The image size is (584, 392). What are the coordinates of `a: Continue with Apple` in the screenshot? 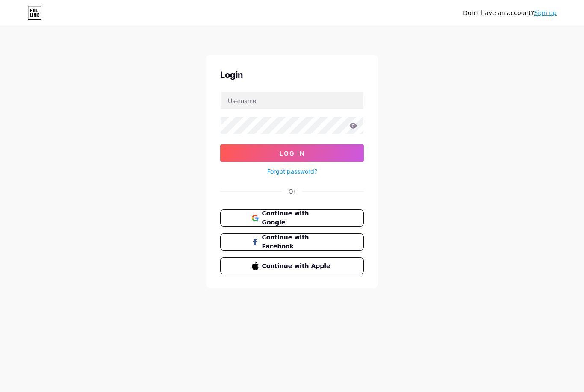 It's located at (292, 266).